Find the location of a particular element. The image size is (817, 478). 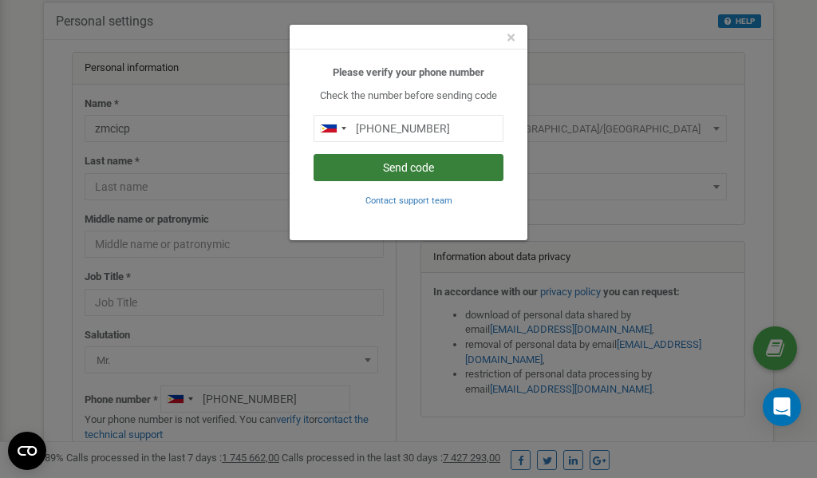

div: Open Intercom Messenger is located at coordinates (782, 407).